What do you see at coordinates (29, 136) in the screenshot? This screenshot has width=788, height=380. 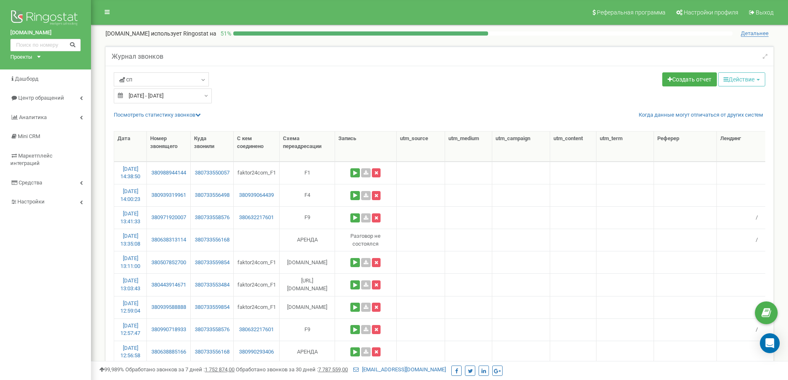 I see `span: Mini CRM` at bounding box center [29, 136].